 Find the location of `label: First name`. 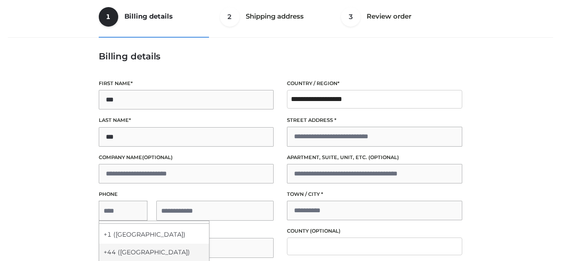

label: First name is located at coordinates (186, 83).